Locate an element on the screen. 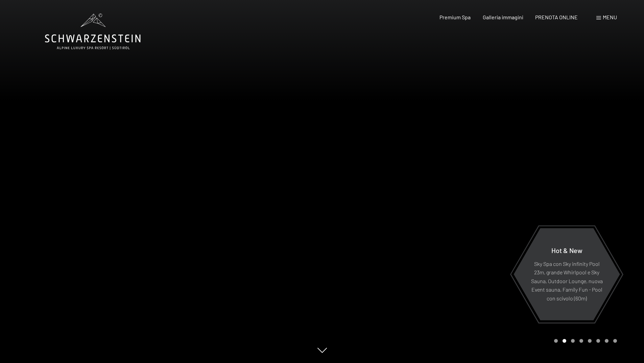 The width and height of the screenshot is (644, 363). div: Carousel Page 6 is located at coordinates (598, 341).